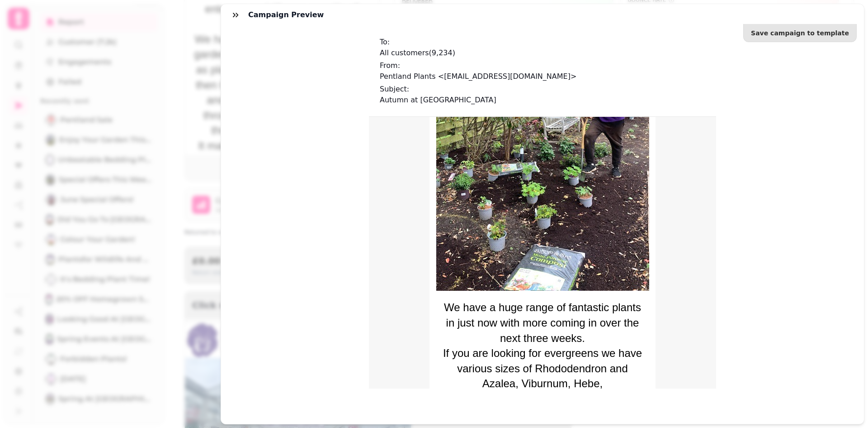 This screenshot has height=428, width=868. I want to click on span: We have a huge range of fantastic plants in just now with more coming in over the next three weeks., so click(174, 205).